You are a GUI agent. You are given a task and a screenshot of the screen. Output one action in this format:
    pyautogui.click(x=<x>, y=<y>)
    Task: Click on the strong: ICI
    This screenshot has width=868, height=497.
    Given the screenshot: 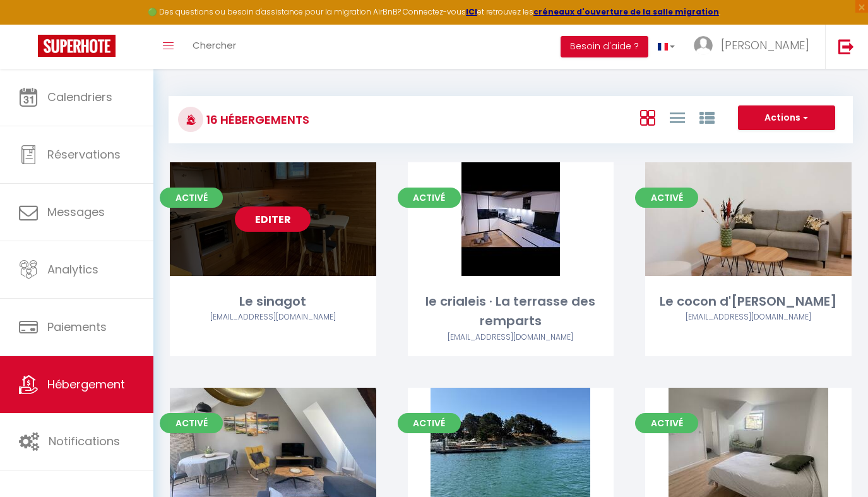 What is the action you would take?
    pyautogui.click(x=472, y=11)
    